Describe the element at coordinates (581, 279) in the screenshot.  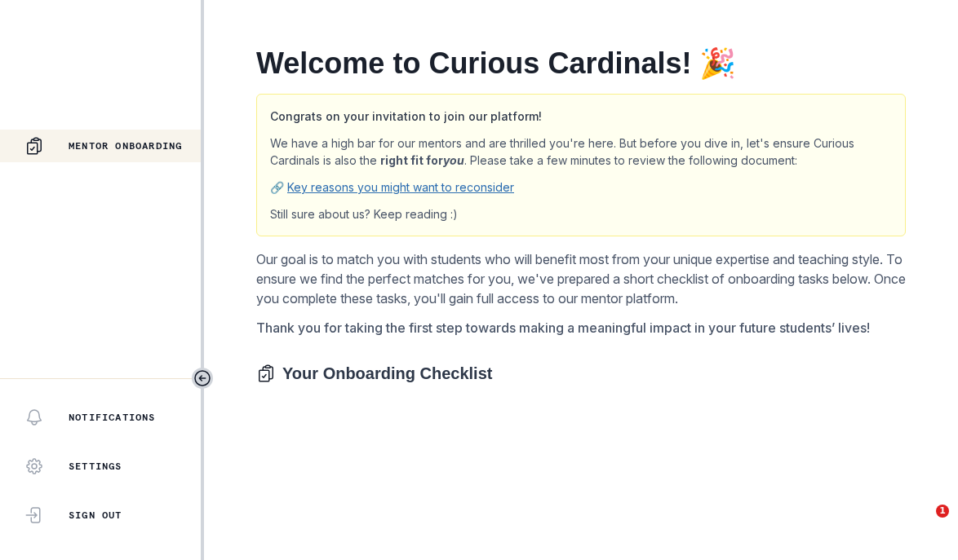
I see `p: Our goal is to match you with students who will benefit most from your unique expertise and teach...` at that location.